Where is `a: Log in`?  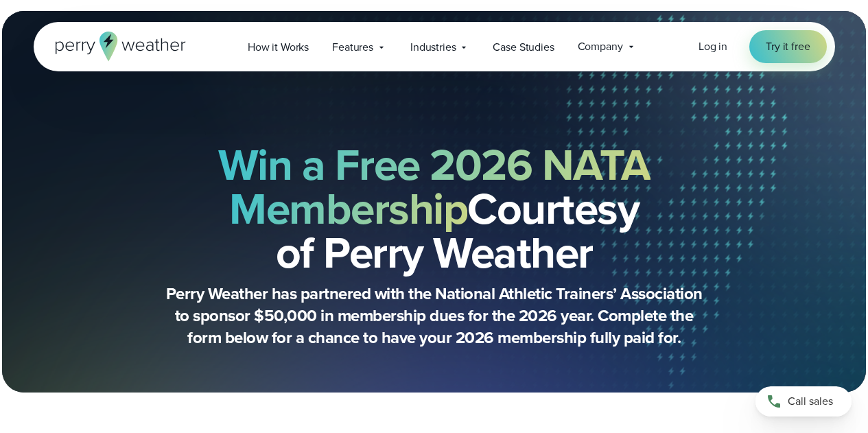
a: Log in is located at coordinates (713, 47).